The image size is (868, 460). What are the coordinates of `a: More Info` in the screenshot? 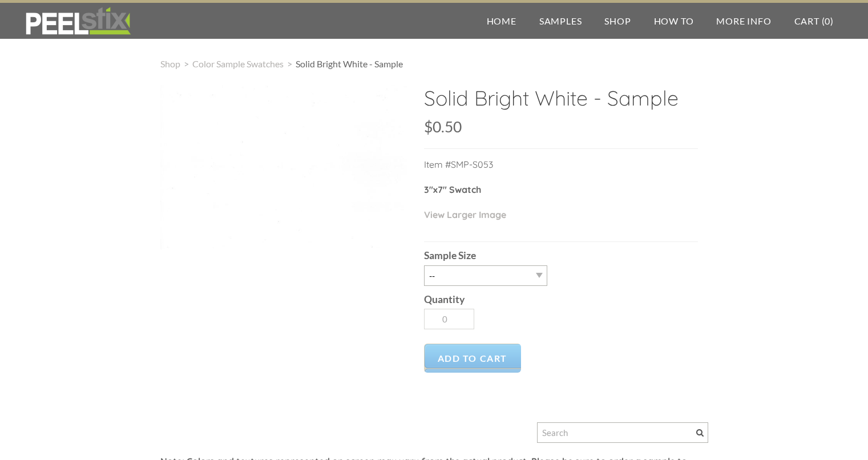 It's located at (743, 21).